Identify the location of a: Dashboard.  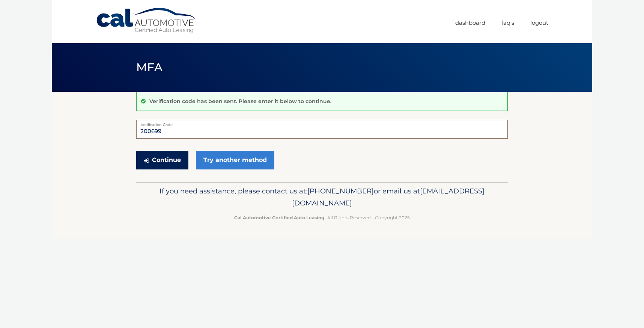
(470, 22).